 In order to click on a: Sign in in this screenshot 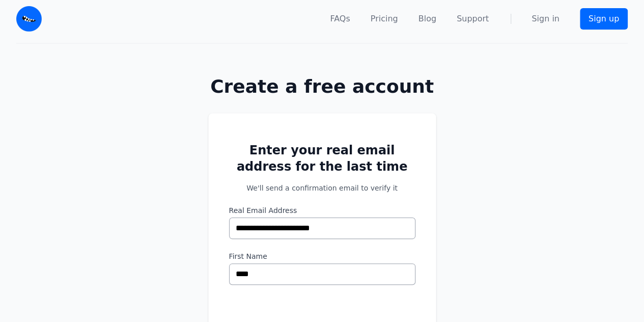, I will do `click(545, 19)`.